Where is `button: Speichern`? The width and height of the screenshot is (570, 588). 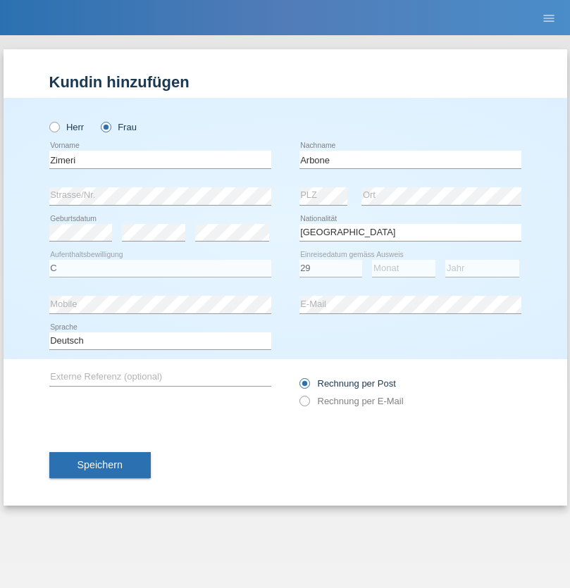 button: Speichern is located at coordinates (100, 465).